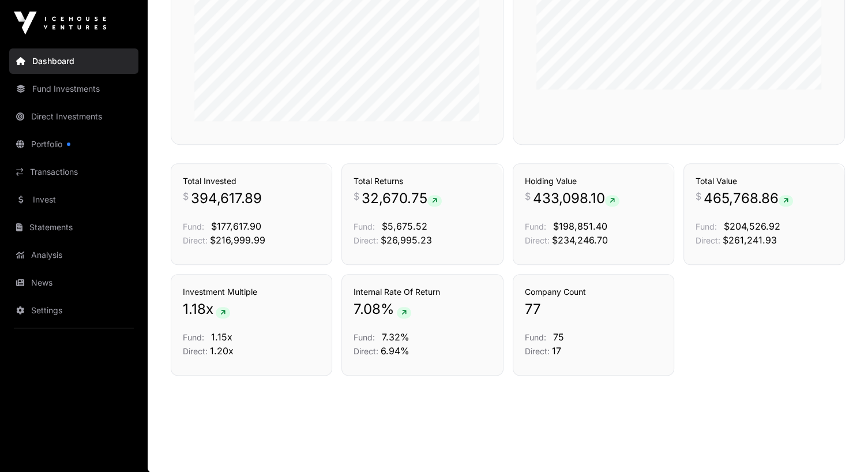 The width and height of the screenshot is (868, 472). Describe the element at coordinates (396, 337) in the screenshot. I see `span: 7.32%` at that location.